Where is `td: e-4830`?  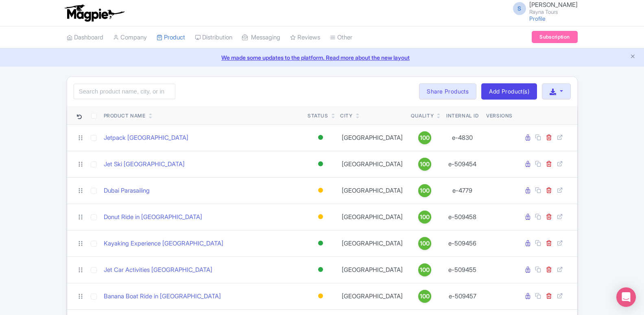 td: e-4830 is located at coordinates (463, 138).